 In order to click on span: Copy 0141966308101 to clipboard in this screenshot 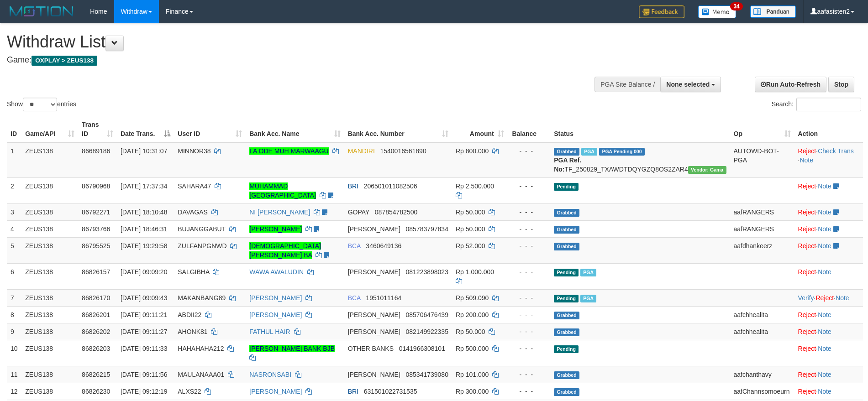, I will do `click(422, 349)`.